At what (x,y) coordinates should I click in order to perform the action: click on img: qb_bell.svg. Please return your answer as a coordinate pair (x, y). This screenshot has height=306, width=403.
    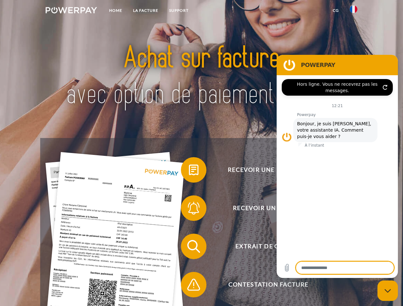
    Looking at the image, I should click on (194, 208).